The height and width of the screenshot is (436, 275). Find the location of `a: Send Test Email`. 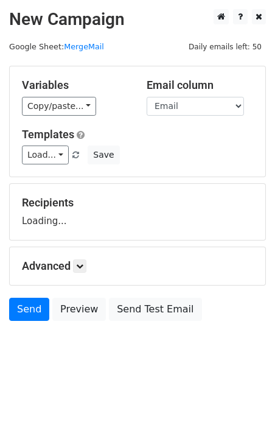

a: Send Test Email is located at coordinates (155, 309).